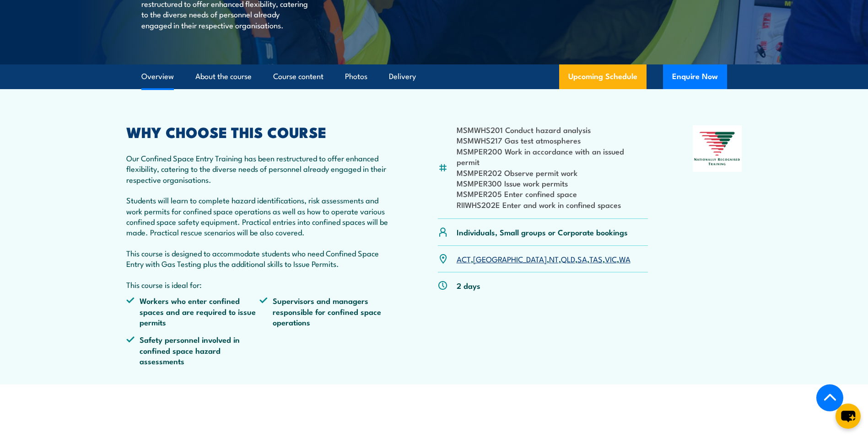  Describe the element at coordinates (326, 311) in the screenshot. I see `li: Supervisors and managers responsible for confined space operations` at that location.